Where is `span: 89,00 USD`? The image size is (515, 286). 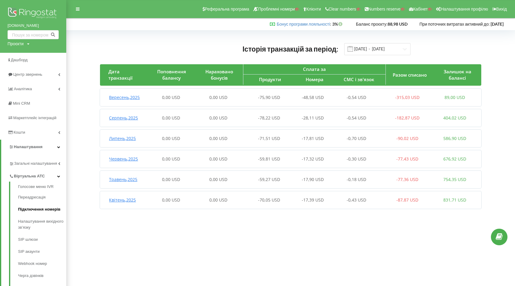
span: 89,00 USD is located at coordinates (455, 97).